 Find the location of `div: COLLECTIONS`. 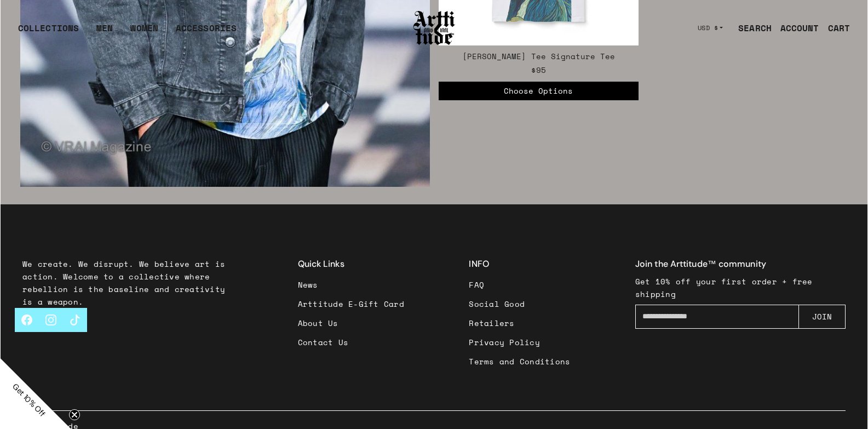

div: COLLECTIONS is located at coordinates (48, 33).